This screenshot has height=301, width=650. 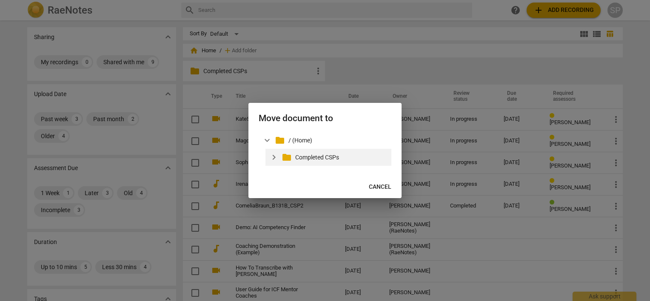 What do you see at coordinates (338, 140) in the screenshot?
I see `p: / (Home)` at bounding box center [338, 140].